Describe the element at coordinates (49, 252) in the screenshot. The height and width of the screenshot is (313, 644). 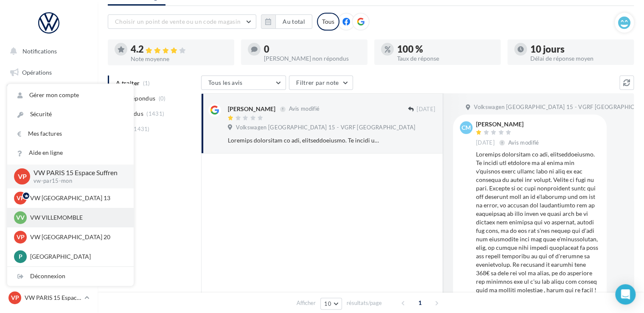
I see `a: Campagnes DataOnDemand` at that location.